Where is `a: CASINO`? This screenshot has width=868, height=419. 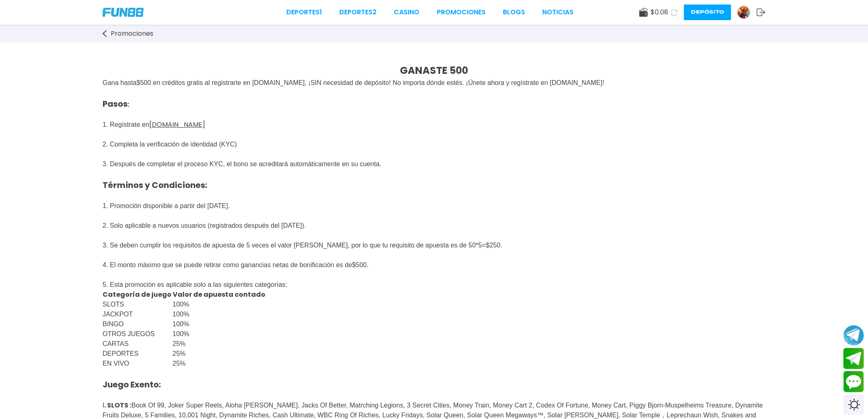 a: CASINO is located at coordinates (407, 12).